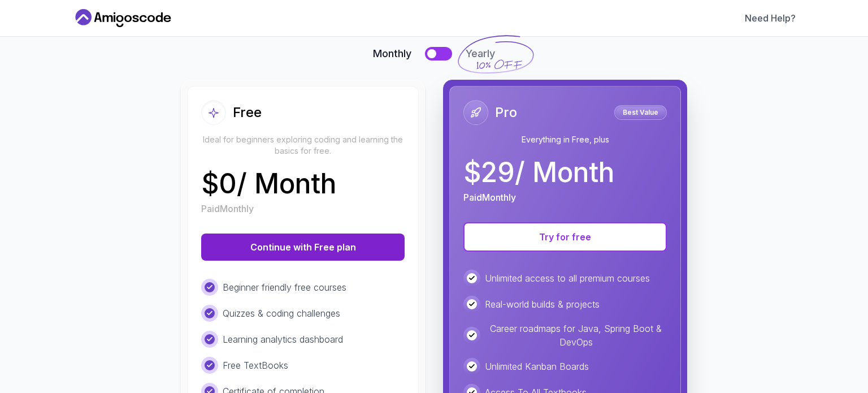  I want to click on p: Career roadmaps for Java, Spring Boot & DevOps, so click(576, 335).